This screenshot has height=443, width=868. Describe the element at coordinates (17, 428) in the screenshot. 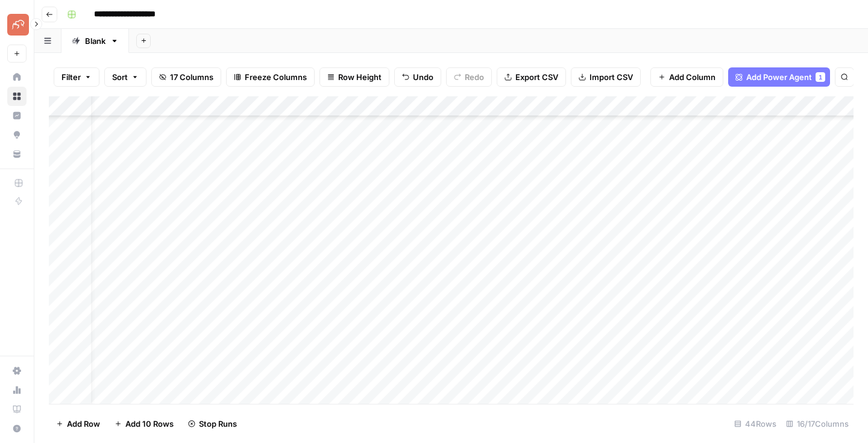

I see `button: Help + Support` at that location.